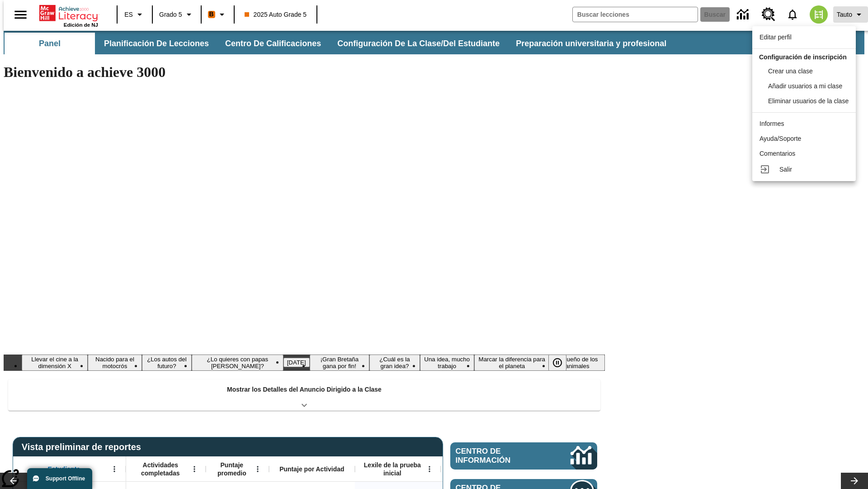 The image size is (868, 489). I want to click on span: Informes, so click(772, 123).